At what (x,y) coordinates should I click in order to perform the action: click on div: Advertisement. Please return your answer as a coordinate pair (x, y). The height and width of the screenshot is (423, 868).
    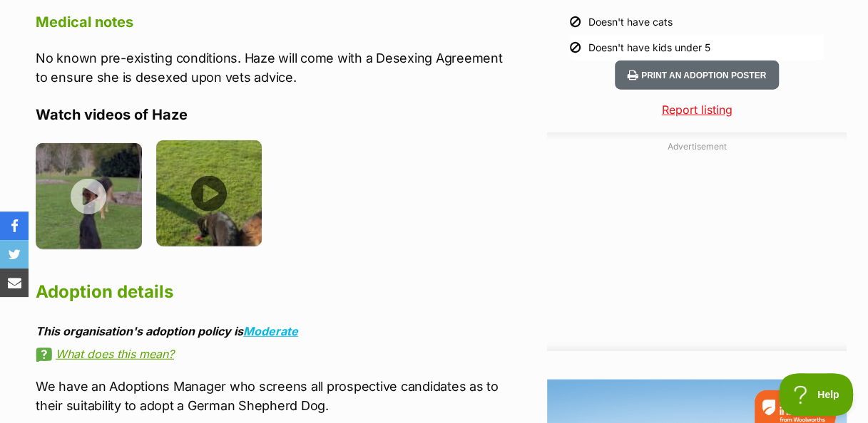
    Looking at the image, I should click on (696, 241).